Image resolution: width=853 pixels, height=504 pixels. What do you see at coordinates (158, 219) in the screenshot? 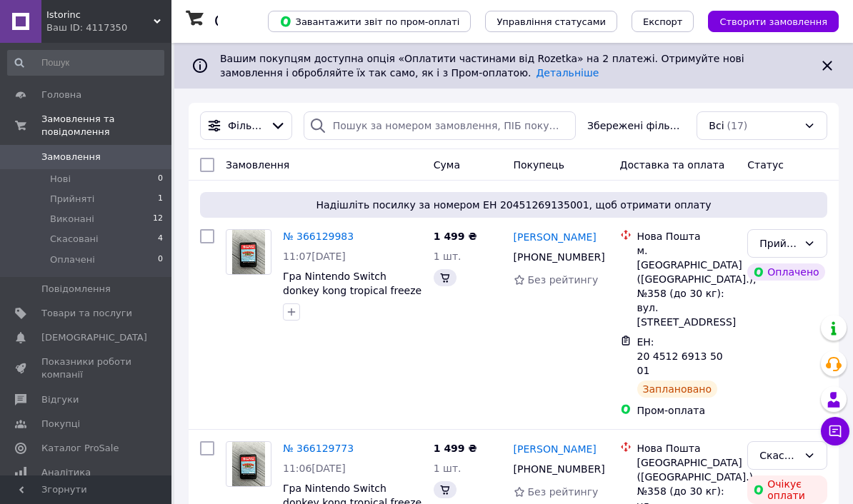
I see `span: 12` at bounding box center [158, 219].